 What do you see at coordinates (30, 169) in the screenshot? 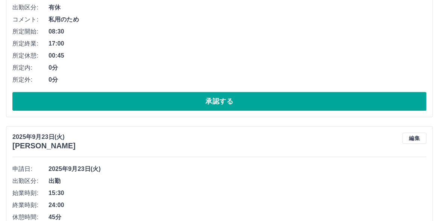
I see `span: 申請日:` at bounding box center [30, 169].